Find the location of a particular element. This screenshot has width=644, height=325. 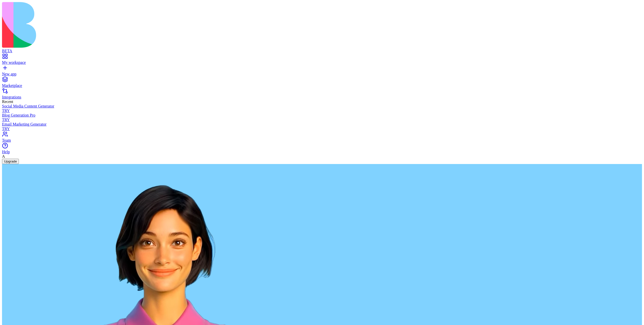

img: logo is located at coordinates (103, 25).